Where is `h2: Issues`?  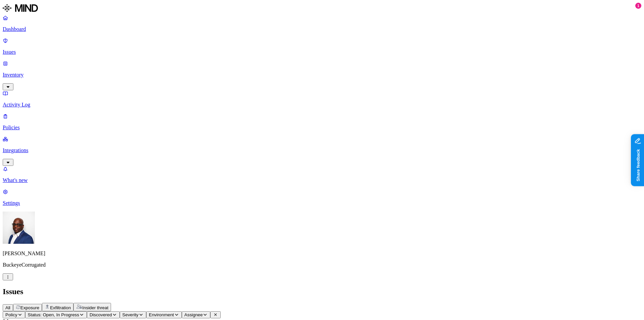 h2: Issues is located at coordinates (322, 292).